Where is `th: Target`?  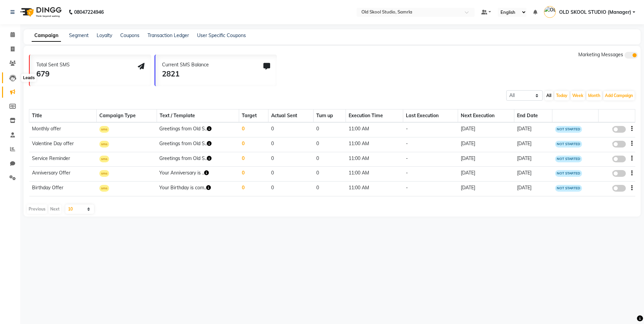 th: Target is located at coordinates (254, 116).